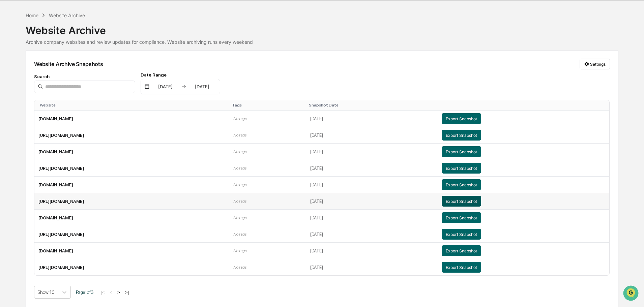 The width and height of the screenshot is (644, 307). What do you see at coordinates (65, 20) in the screenshot?
I see `p: How can we help?` at bounding box center [65, 20].